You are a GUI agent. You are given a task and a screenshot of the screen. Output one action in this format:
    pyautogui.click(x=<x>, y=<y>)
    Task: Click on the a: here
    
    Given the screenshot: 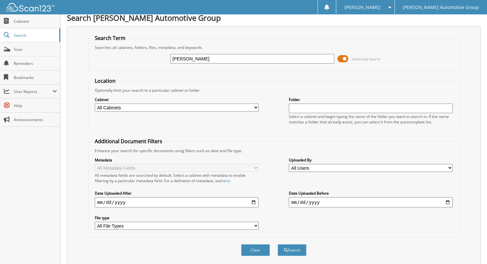 What is the action you would take?
    pyautogui.click(x=226, y=181)
    